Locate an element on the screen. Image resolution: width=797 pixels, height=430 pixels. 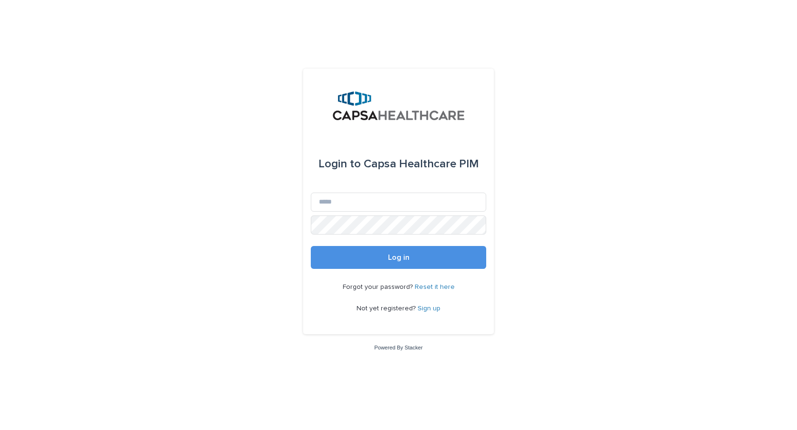
img: B5p4sRfuTuC72oLToeu7 is located at coordinates (399, 106).